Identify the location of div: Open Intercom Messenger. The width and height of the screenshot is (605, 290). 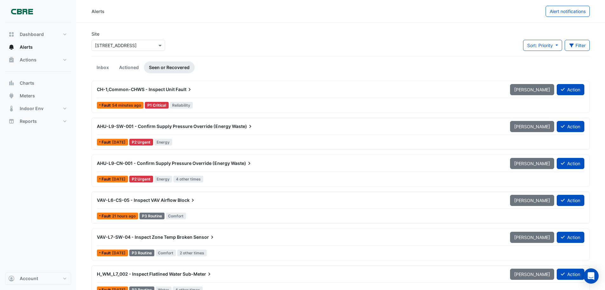
(591, 276).